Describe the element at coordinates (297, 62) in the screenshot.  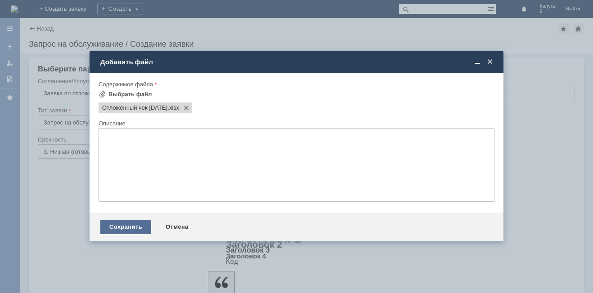
I see `div: Добавить файл` at that location.